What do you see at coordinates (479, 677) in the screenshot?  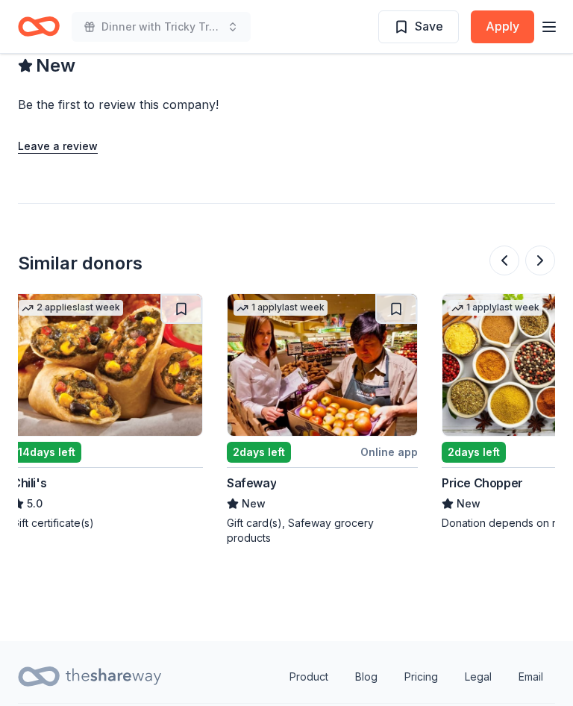 I see `a: Legal` at bounding box center [479, 677].